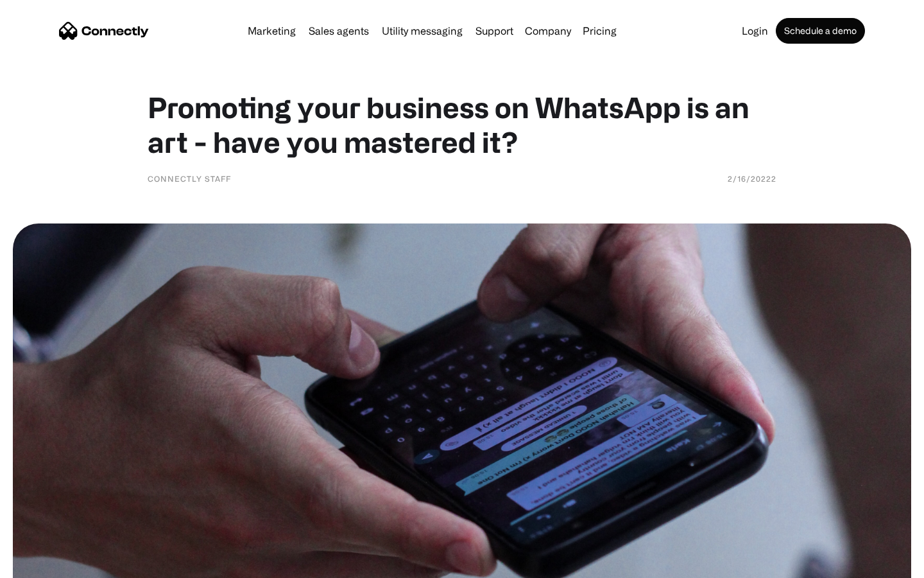 The image size is (924, 578). Describe the element at coordinates (600, 31) in the screenshot. I see `a: Pricing` at that location.